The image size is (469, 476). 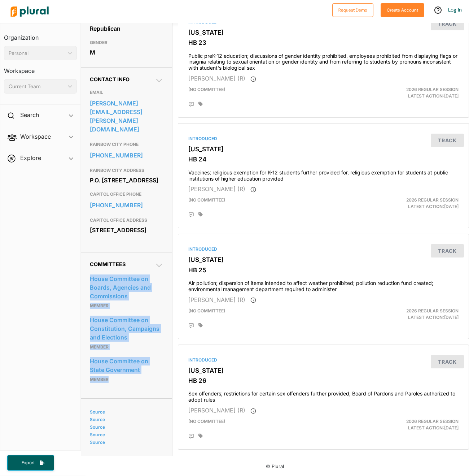 I want to click on h3: Organization, so click(x=40, y=35).